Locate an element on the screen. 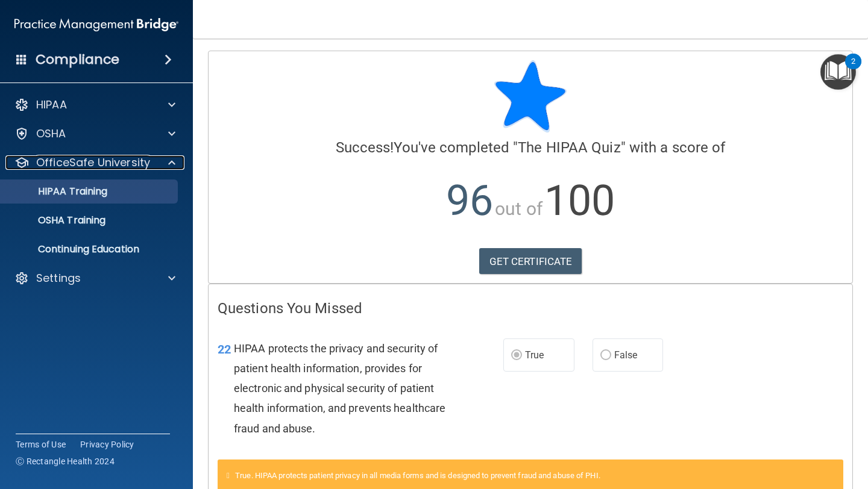  p: OfficeSafe University is located at coordinates (93, 162).